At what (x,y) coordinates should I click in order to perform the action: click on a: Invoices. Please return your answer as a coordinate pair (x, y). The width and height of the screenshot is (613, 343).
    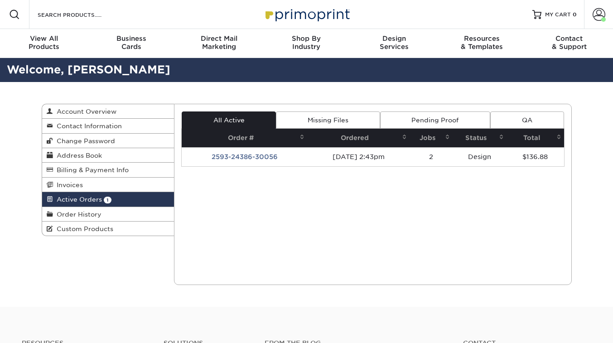
    Looking at the image, I should click on (108, 185).